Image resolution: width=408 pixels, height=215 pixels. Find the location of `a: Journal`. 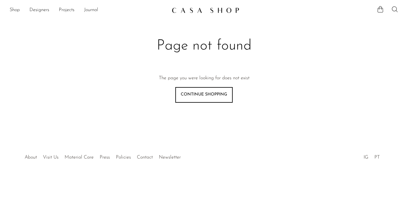

a: Journal is located at coordinates (91, 10).